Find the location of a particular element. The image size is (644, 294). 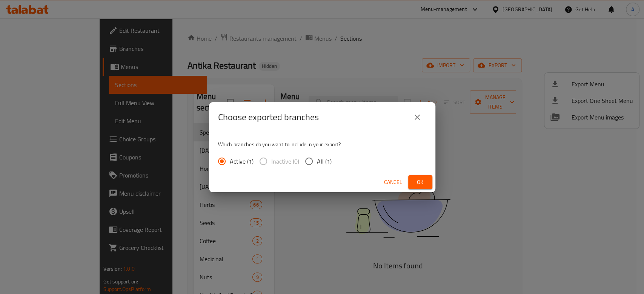

button: Ok is located at coordinates (421, 182).